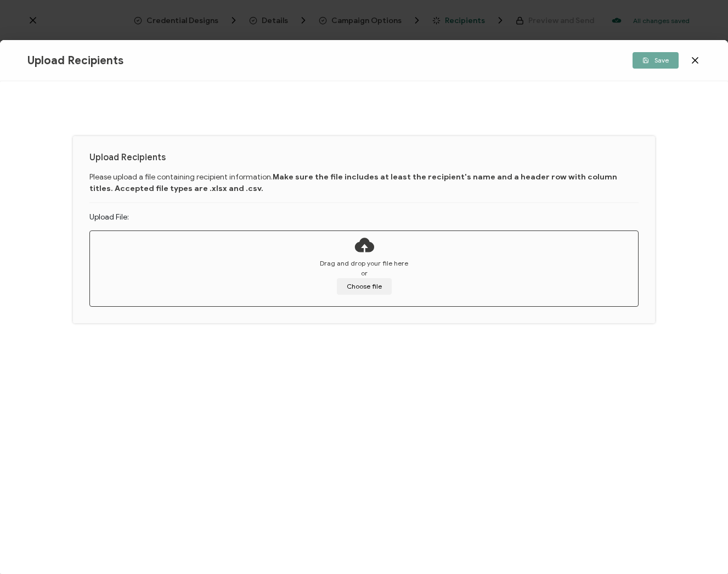 This screenshot has height=574, width=728. I want to click on p: Please upload a file containing recipient information., so click(364, 182).